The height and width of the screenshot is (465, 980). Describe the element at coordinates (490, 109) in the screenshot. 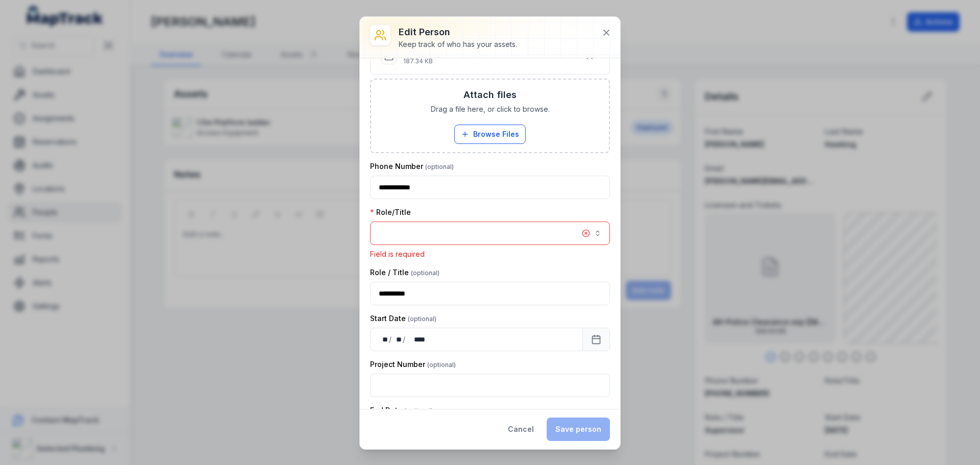

I see `span: Drag a file here, or click to browse.` at that location.